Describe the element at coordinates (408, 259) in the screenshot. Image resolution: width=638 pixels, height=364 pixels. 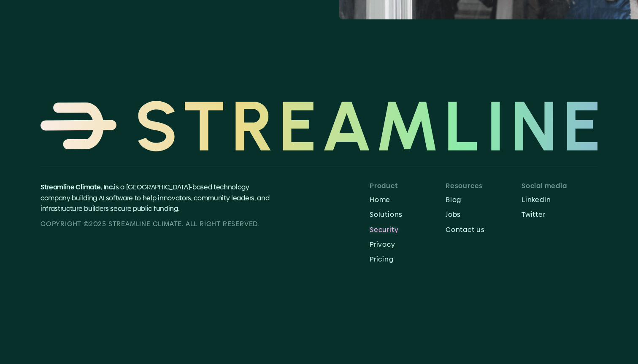
I see `a: Pricing` at that location.